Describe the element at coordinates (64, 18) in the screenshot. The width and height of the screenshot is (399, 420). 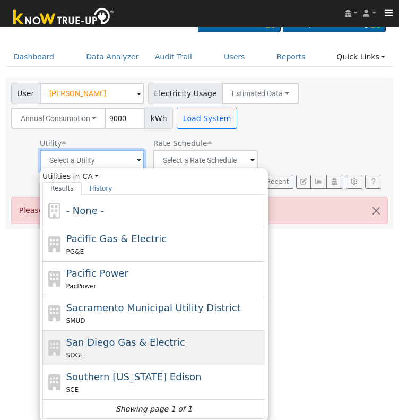
I see `img: Know True-Up` at that location.